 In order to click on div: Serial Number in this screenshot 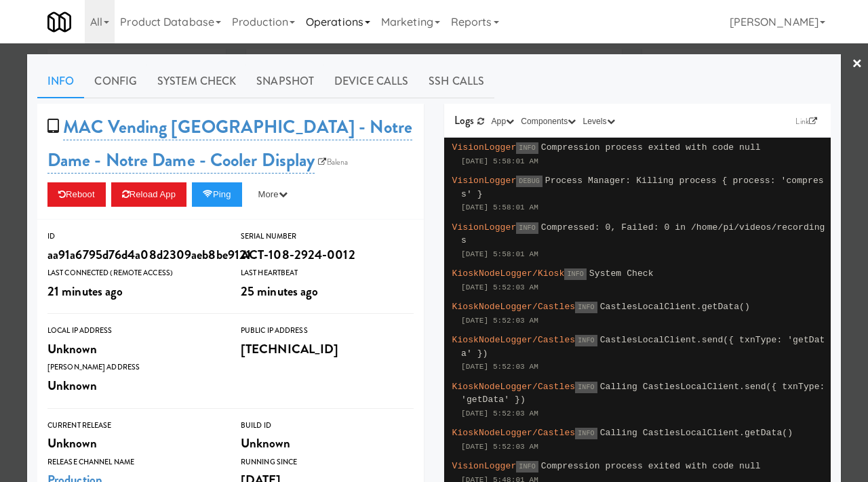, I will do `click(327, 236)`.